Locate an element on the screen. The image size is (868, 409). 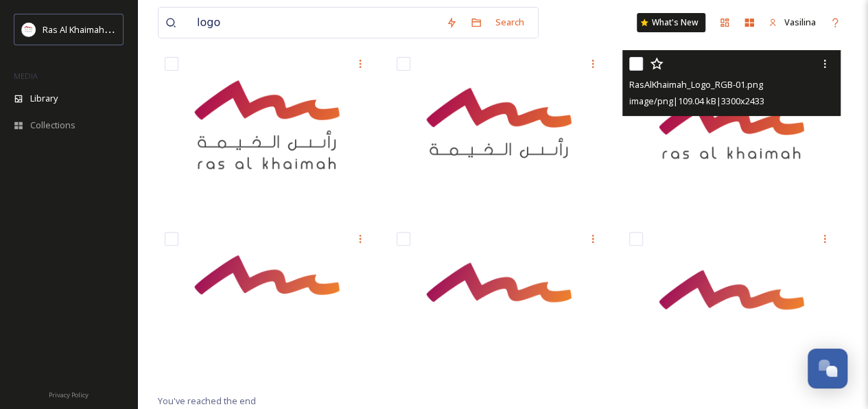
div: What's New is located at coordinates (671, 23).